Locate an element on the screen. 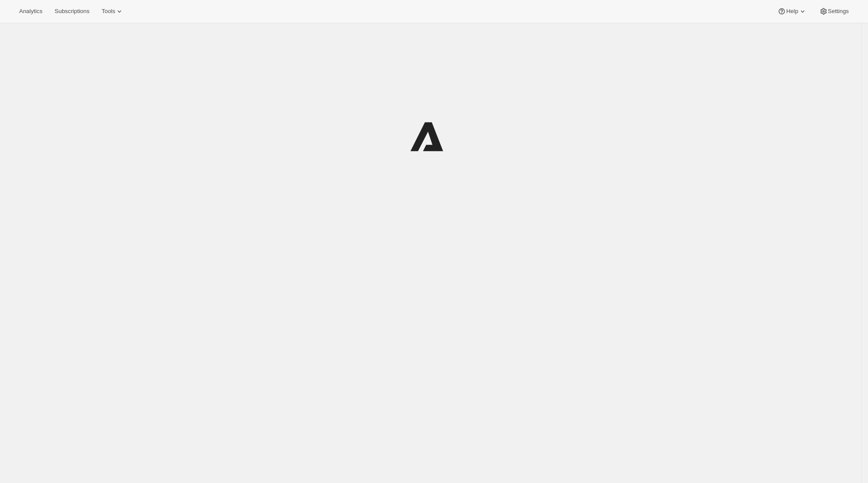  span: Tools is located at coordinates (108, 11).